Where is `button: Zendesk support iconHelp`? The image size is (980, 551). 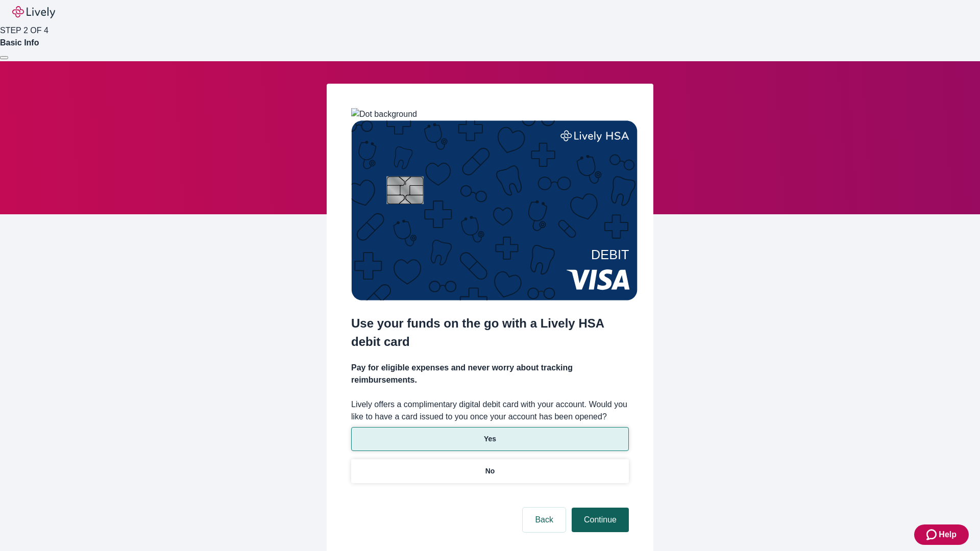 button: Zendesk support iconHelp is located at coordinates (941, 535).